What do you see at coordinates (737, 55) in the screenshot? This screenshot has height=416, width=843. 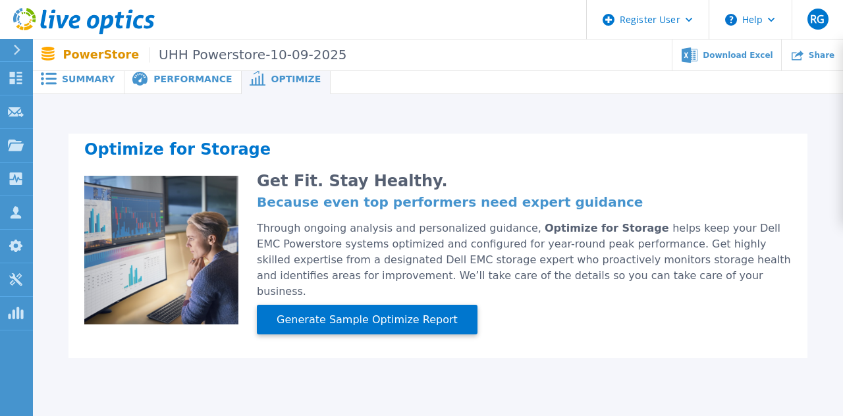 I see `span: Download Excel` at bounding box center [737, 55].